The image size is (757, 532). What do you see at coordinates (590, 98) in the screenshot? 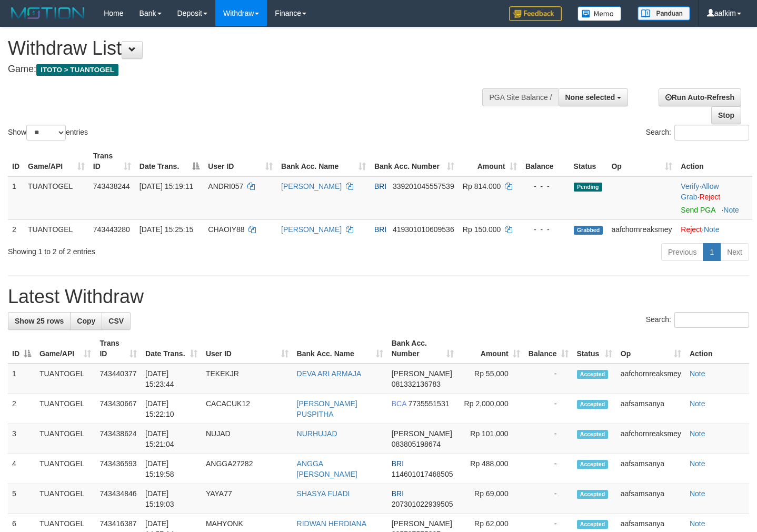
I see `span: None selected` at bounding box center [590, 98].